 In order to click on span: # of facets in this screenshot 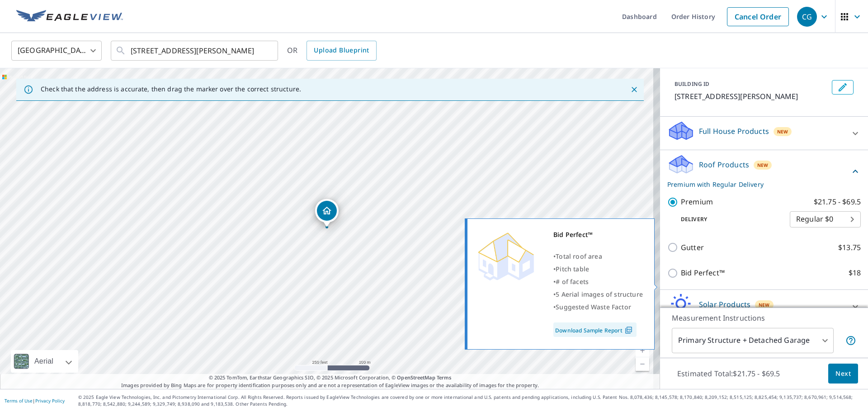, I will do `click(572, 281)`.